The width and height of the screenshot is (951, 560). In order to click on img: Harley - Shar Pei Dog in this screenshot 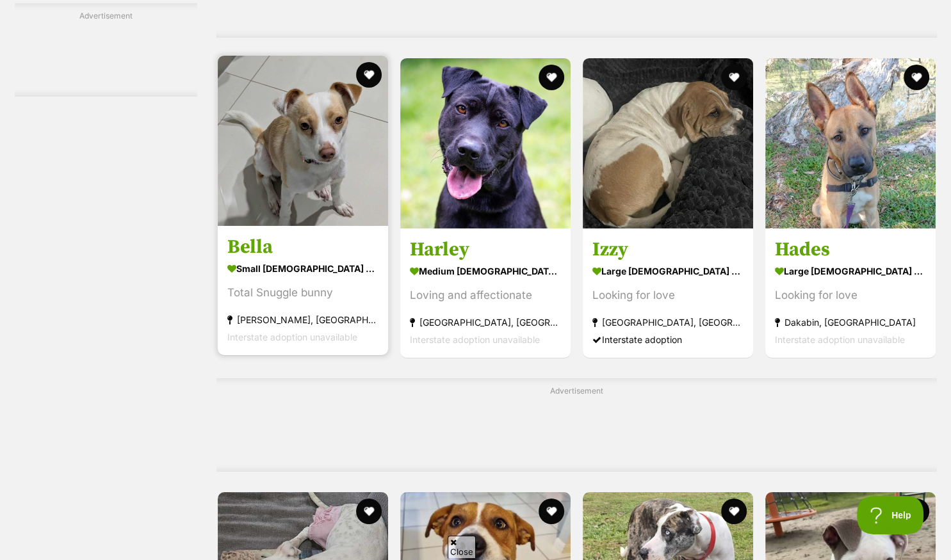, I will do `click(486, 143)`.